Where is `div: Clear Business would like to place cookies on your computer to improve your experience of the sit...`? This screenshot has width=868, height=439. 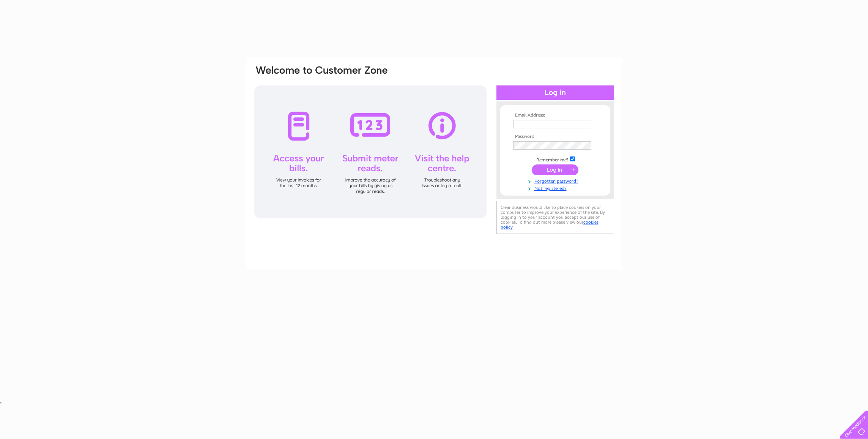
div: Clear Business would like to place cookies on your computer to improve your experience of the sit... is located at coordinates (555, 217).